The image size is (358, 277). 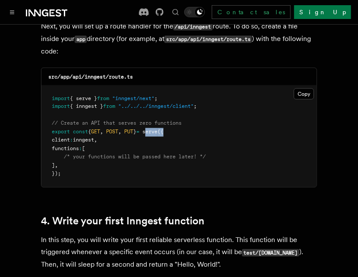 What do you see at coordinates (175, 12) in the screenshot?
I see `button: Find something...` at bounding box center [175, 12].